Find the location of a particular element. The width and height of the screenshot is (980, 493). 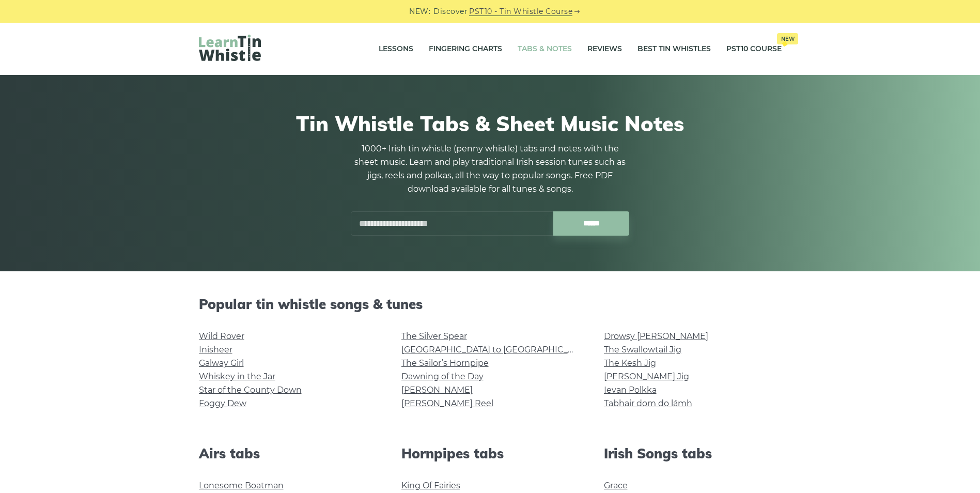

a: The Sailor’s Hornpipe is located at coordinates (444, 363).